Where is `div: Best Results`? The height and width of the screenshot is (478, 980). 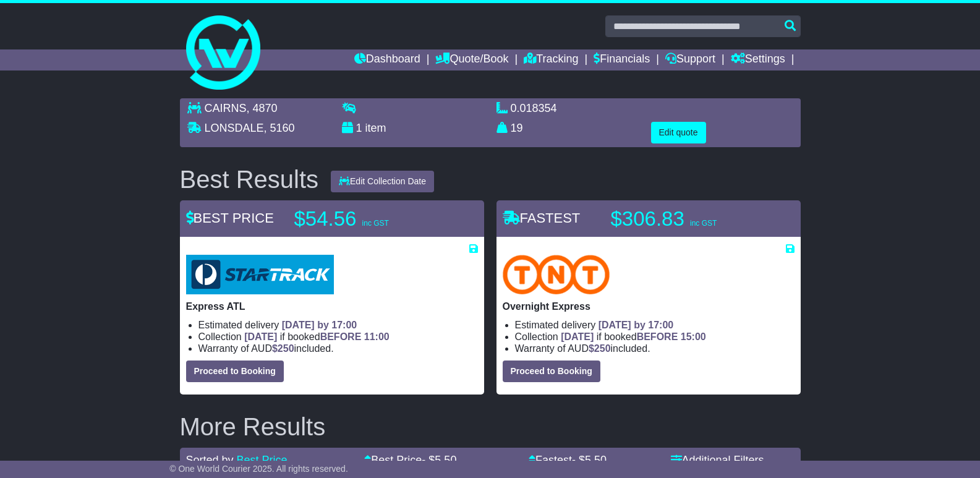 div: Best Results is located at coordinates (249, 179).